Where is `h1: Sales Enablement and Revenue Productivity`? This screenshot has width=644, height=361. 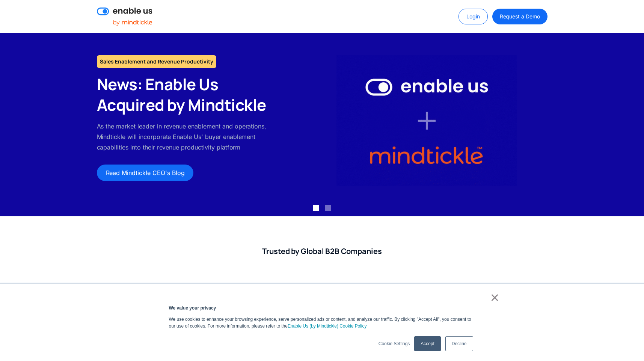 h1: Sales Enablement and Revenue Productivity is located at coordinates (156, 62).